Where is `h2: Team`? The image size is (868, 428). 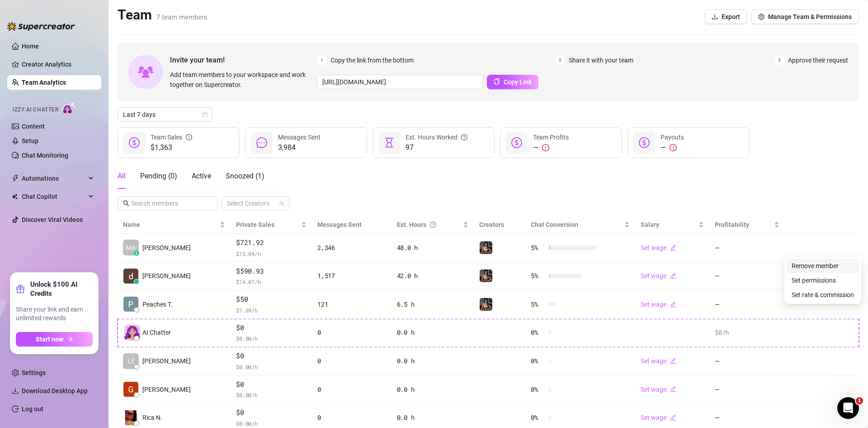 h2: Team is located at coordinates (163, 15).